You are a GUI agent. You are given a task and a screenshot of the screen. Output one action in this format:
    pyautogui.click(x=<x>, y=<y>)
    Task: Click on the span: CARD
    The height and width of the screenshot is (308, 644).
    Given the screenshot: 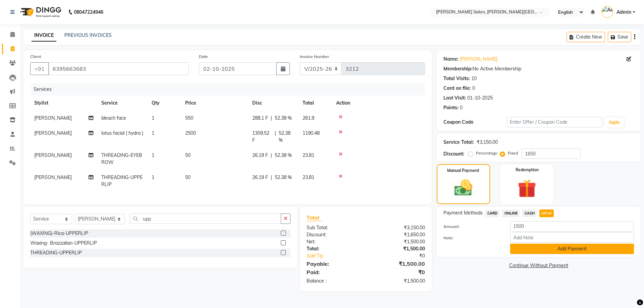 What is the action you would take?
    pyautogui.click(x=492, y=213)
    